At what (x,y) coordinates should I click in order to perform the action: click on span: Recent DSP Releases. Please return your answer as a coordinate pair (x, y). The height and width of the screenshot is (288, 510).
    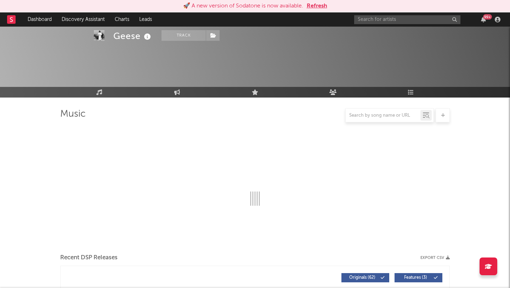
    Looking at the image, I should click on (89, 258).